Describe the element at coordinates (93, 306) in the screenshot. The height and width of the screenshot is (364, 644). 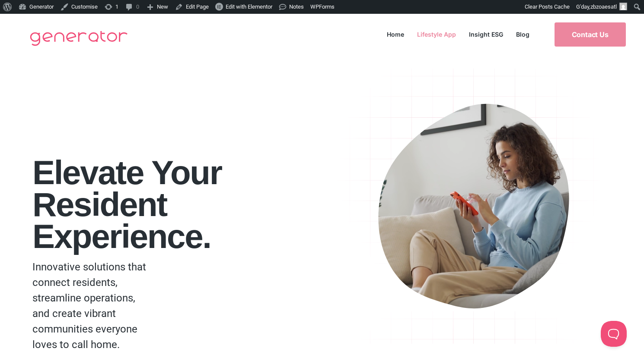
I see `p: Innovative solutions that connect residents, streamline operations, and create vibrant communitie...` at that location.